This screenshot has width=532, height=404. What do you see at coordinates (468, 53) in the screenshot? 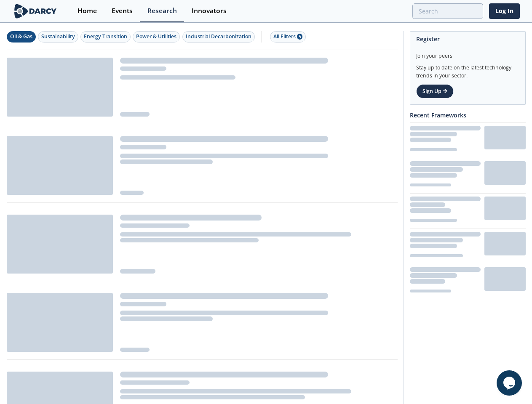
I see `div: Join your peers` at bounding box center [468, 53].